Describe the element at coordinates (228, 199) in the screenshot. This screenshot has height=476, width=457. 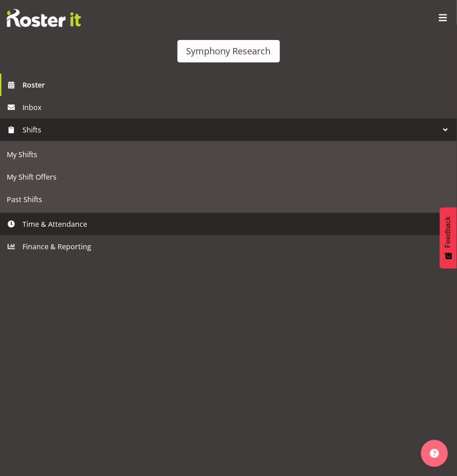
I see `a: Past Shifts` at that location.